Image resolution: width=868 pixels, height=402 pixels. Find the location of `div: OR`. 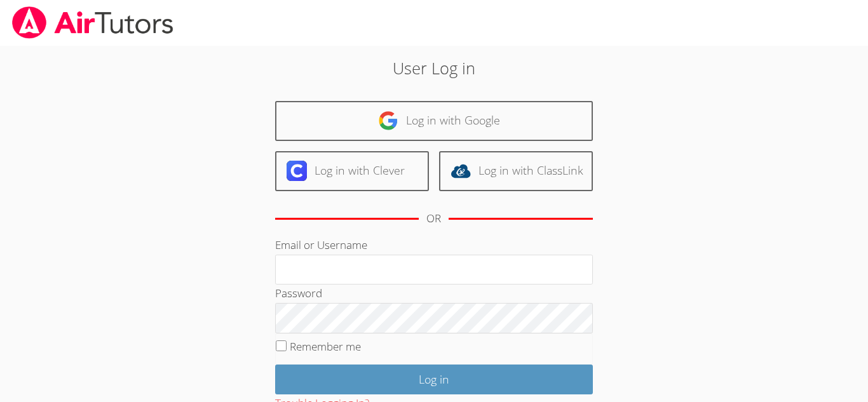

div: OR is located at coordinates (433, 218).